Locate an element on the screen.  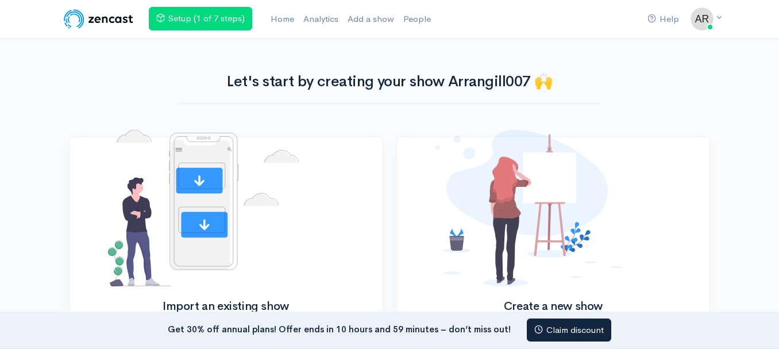
a: People is located at coordinates (417, 19).